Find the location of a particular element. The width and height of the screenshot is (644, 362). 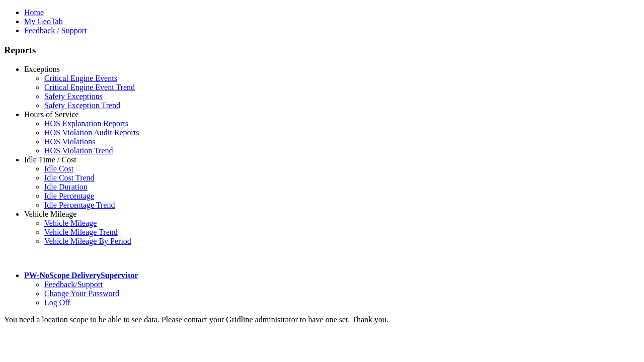

a: Safety Exceptions is located at coordinates (73, 96).